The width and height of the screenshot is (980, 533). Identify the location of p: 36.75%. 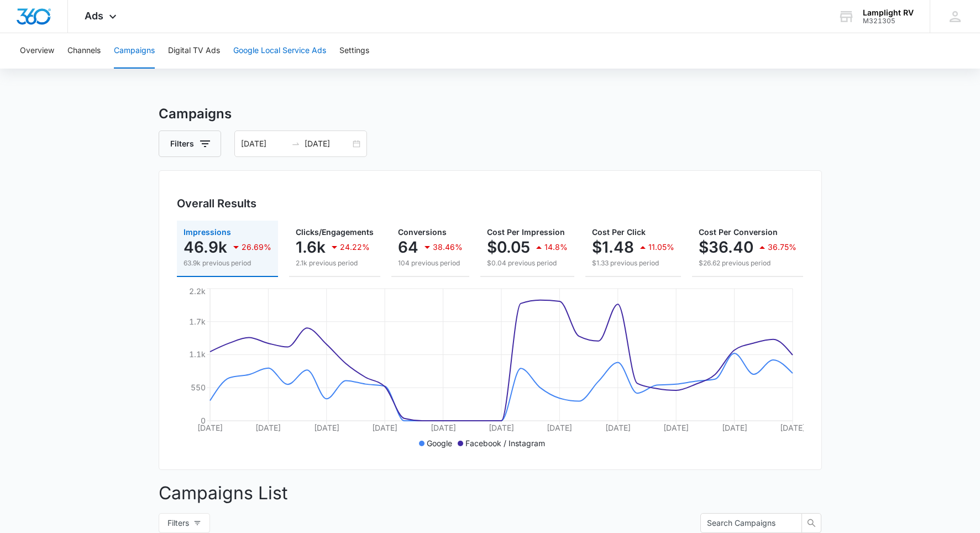
(782, 247).